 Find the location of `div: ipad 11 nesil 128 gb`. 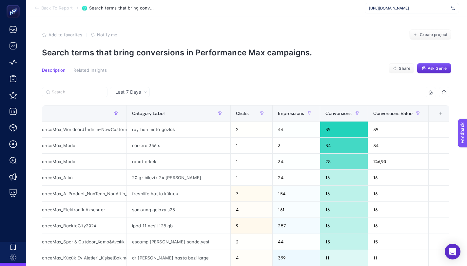

div: ipad 11 nesil 128 gb is located at coordinates (179, 226).